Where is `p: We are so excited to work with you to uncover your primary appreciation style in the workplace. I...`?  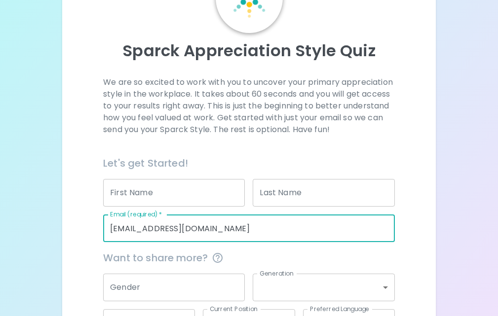 p: We are so excited to work with you to uncover your primary appreciation style in the workplace. I... is located at coordinates (249, 106).